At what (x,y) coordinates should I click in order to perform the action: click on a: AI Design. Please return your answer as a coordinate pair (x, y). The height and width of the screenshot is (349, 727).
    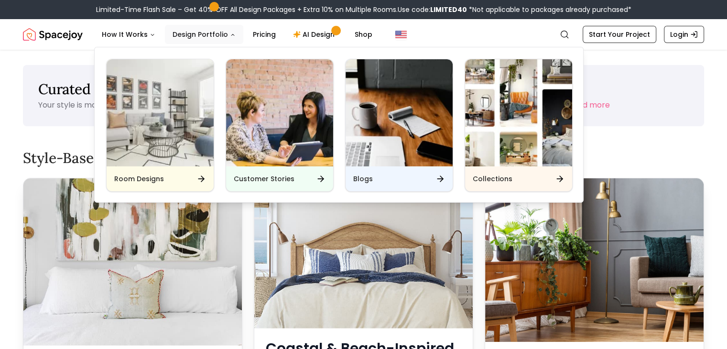
    Looking at the image, I should click on (315, 34).